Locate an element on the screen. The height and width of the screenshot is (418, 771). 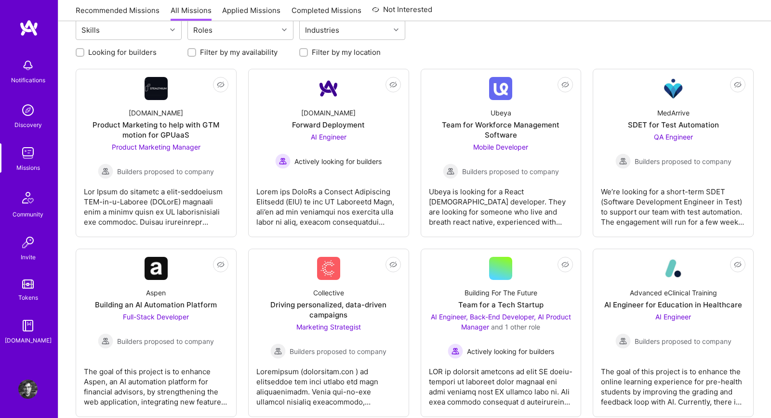
a: Not Interested is located at coordinates (402, 13).